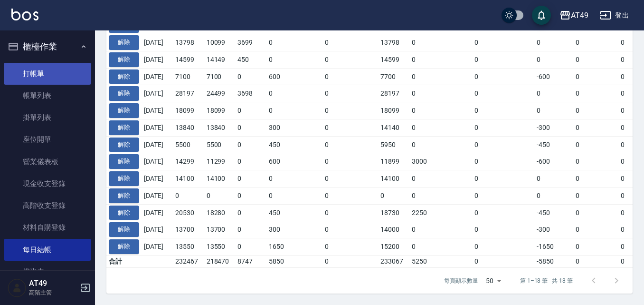 The height and width of the screenshot is (305, 644). Describe the element at coordinates (554, 247) in the screenshot. I see `td: -1650` at that location.